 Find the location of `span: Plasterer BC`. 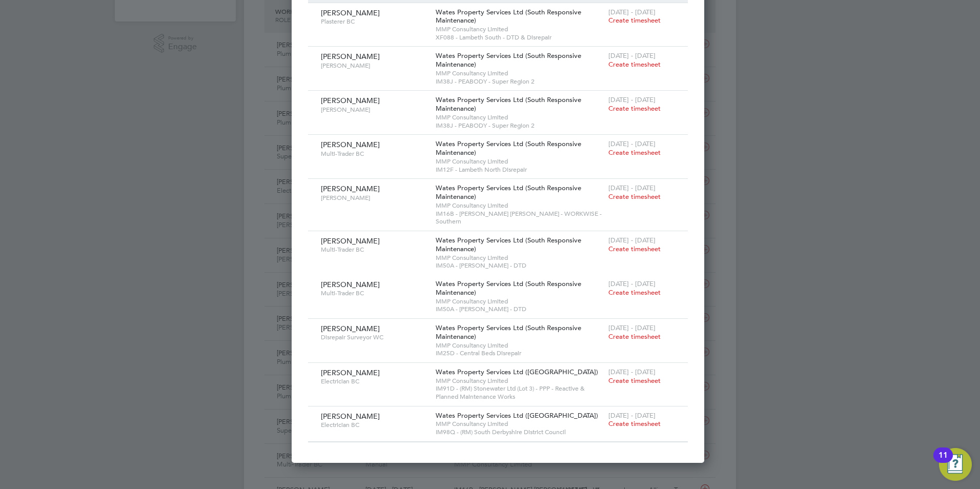

span: Plasterer BC is located at coordinates (374, 22).